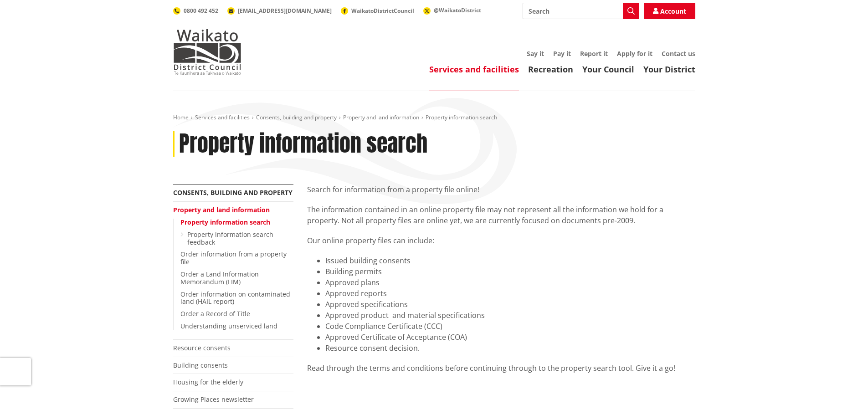 Image resolution: width=868 pixels, height=415 pixels. What do you see at coordinates (581, 11) in the screenshot?
I see `input: Search input` at bounding box center [581, 11].